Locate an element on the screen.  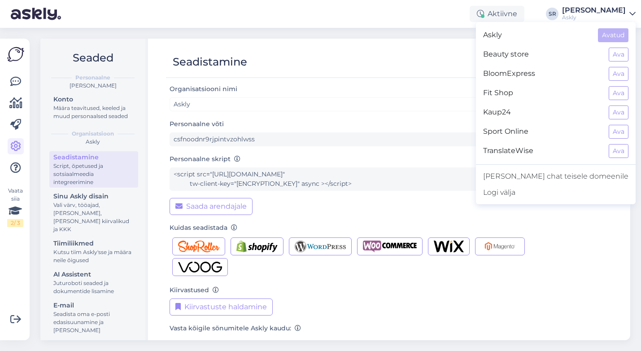
div: Sinu Askly disain is located at coordinates (94, 196).